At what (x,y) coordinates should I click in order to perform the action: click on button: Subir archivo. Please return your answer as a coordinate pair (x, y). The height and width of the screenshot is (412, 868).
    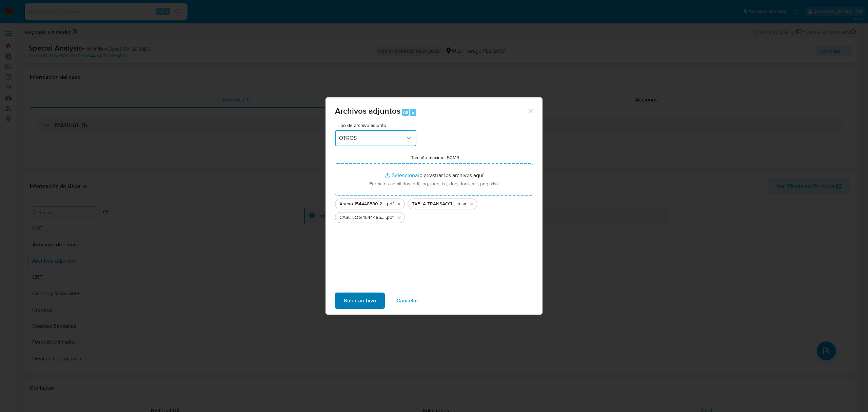
    Looking at the image, I should click on (360, 301).